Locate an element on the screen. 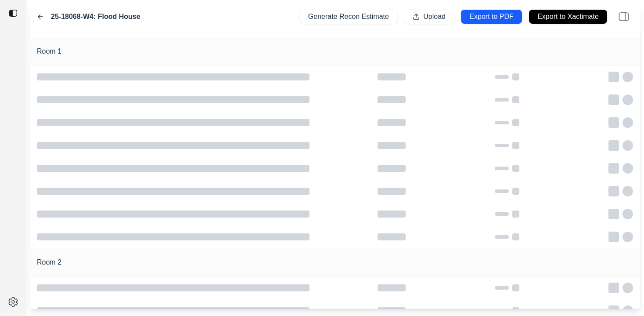 The height and width of the screenshot is (316, 644). img: right-panel.svg is located at coordinates (624, 17).